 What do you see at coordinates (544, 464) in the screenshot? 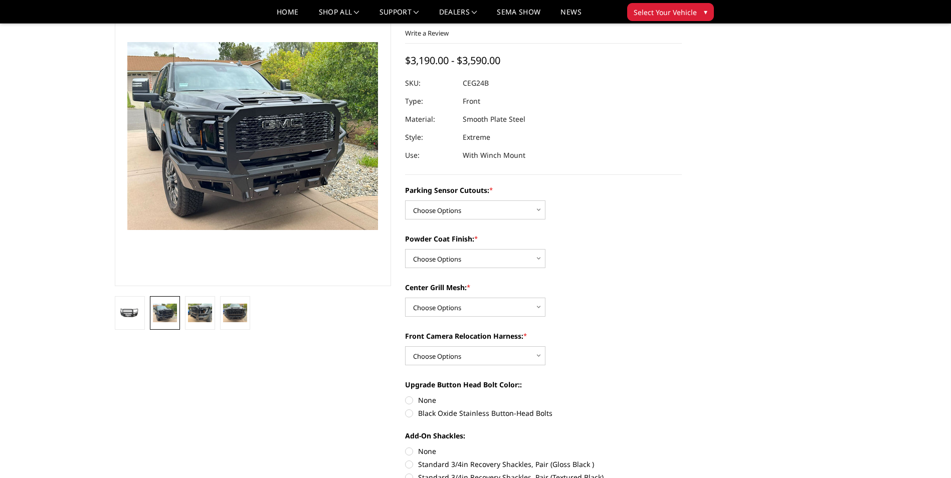
I see `label: Standard 3/4in Recovery Shackles, Pair (Gloss Black )` at bounding box center [544, 464].